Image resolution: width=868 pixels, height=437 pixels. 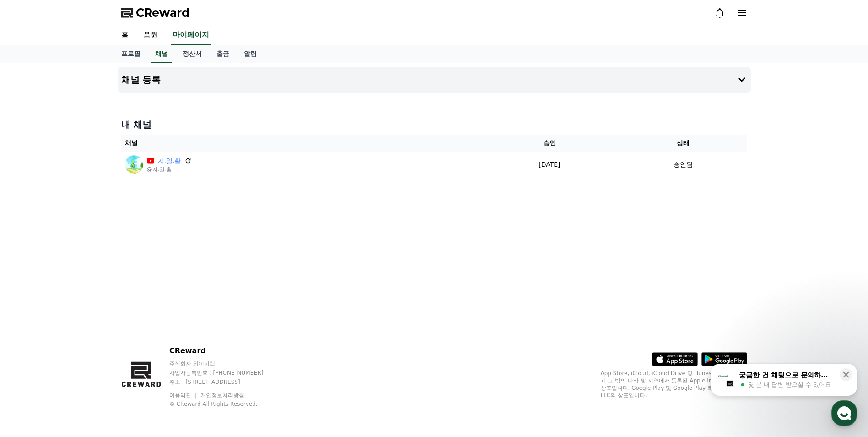 What do you see at coordinates (150, 35) in the screenshot?
I see `a: 음원` at bounding box center [150, 35].